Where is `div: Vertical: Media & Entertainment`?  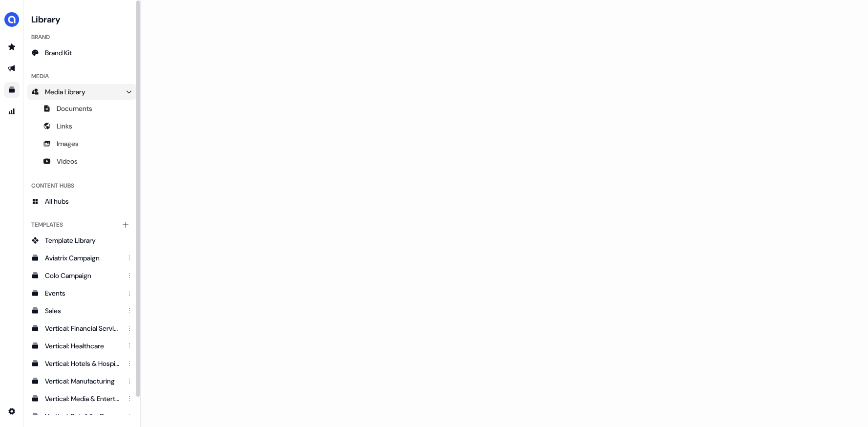
div: Vertical: Media & Entertainment is located at coordinates (82, 399).